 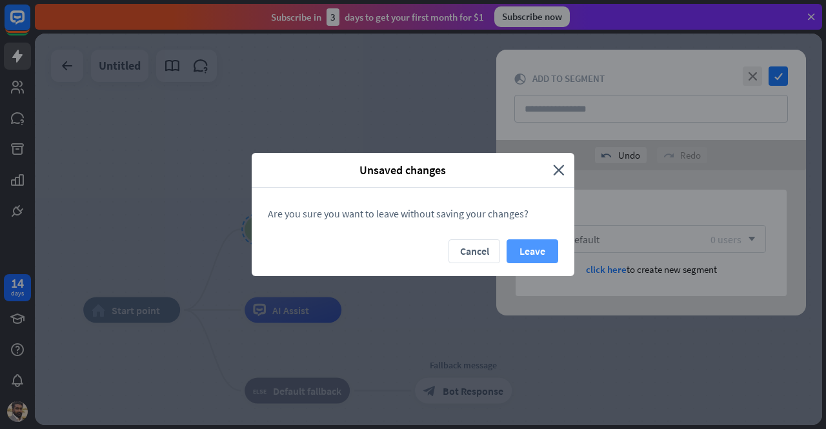 I want to click on i: close, so click(x=559, y=170).